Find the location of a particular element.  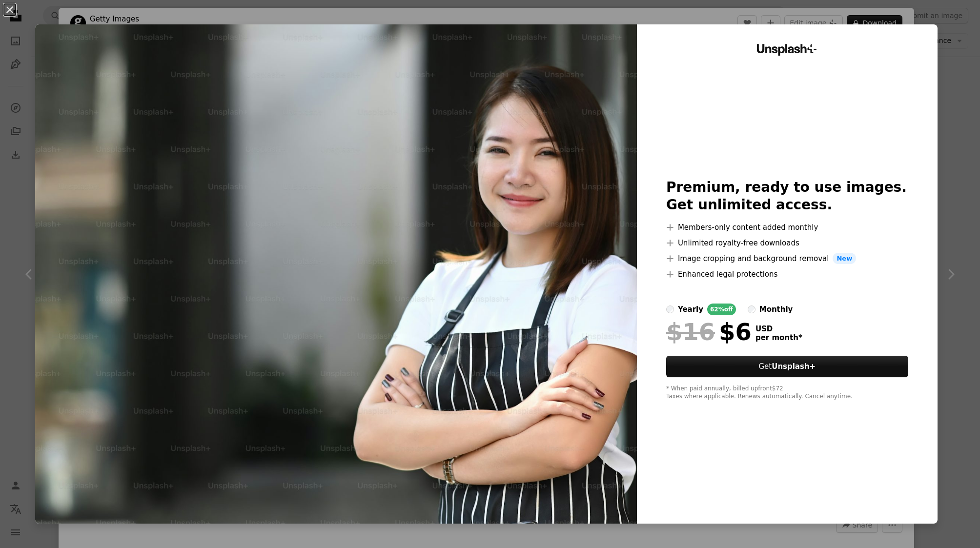

div: monthly is located at coordinates (776, 309).